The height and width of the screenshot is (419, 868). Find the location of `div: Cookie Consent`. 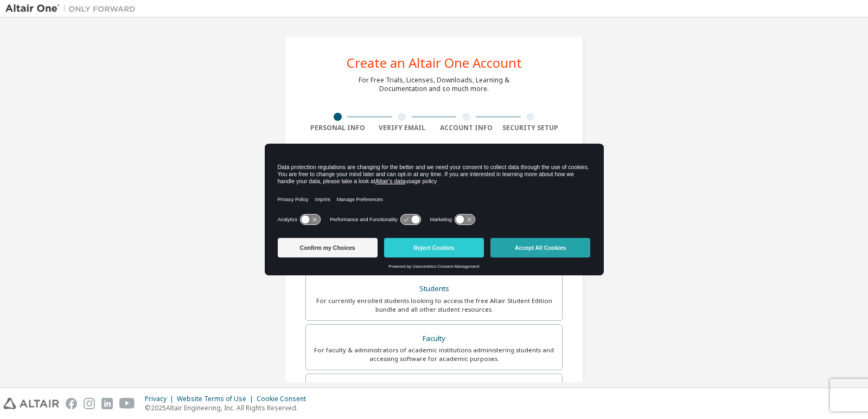

div: Cookie Consent is located at coordinates (284, 399).